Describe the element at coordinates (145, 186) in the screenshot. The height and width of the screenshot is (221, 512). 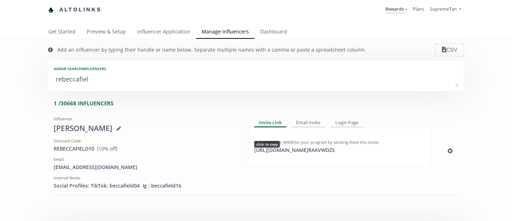
I see `div: Social Profiles: TikTok: beccafield04 Ig : beccafield16` at that location.